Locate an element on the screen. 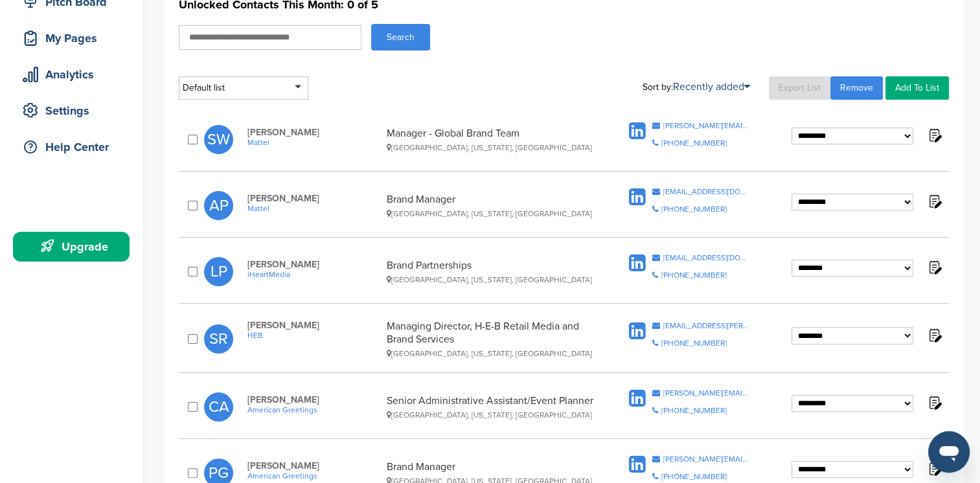 This screenshot has height=483, width=980. a: My Pages is located at coordinates (71, 39).